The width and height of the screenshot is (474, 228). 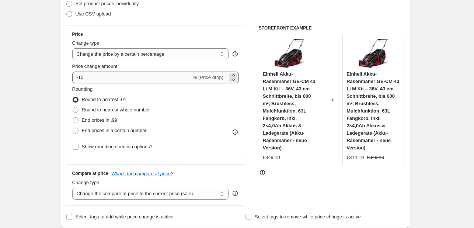 I want to click on span: Rounding, so click(x=83, y=89).